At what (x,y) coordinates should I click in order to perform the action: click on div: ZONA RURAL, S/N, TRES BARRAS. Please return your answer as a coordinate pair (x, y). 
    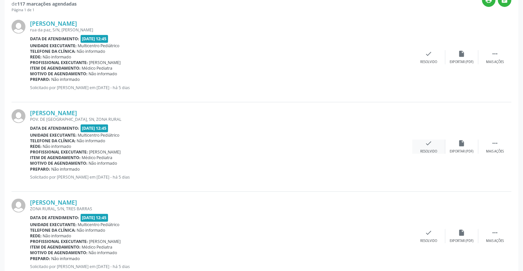
    Looking at the image, I should click on (221, 209).